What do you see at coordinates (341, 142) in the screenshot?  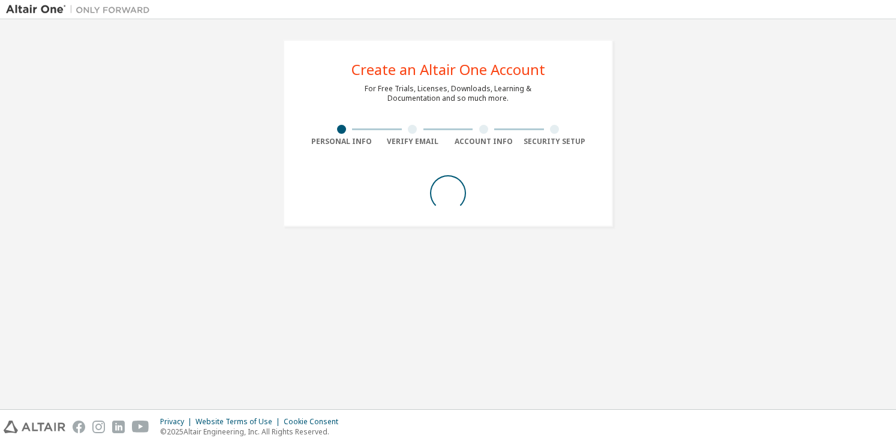 I see `div: Personal Info` at bounding box center [341, 142].